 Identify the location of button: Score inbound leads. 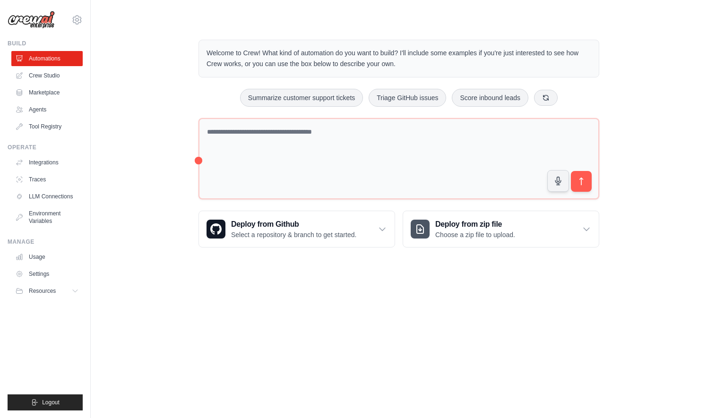
(490, 98).